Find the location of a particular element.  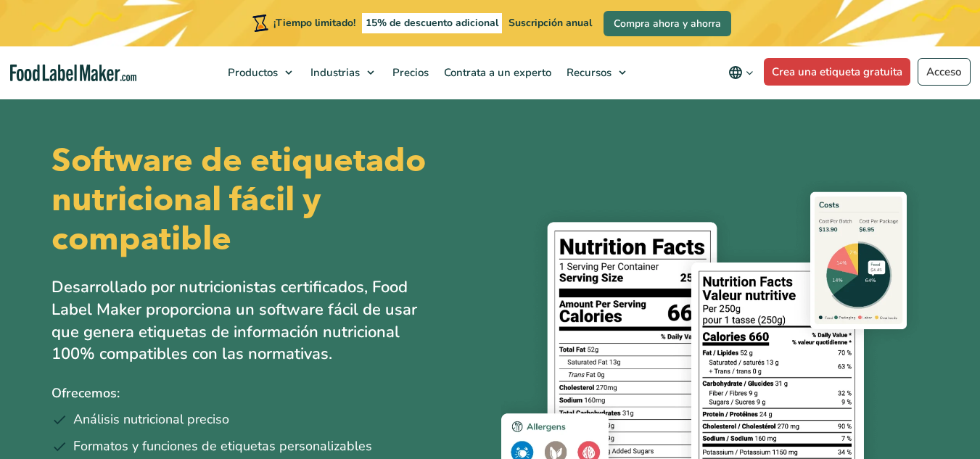

font: Productos is located at coordinates (253, 72).